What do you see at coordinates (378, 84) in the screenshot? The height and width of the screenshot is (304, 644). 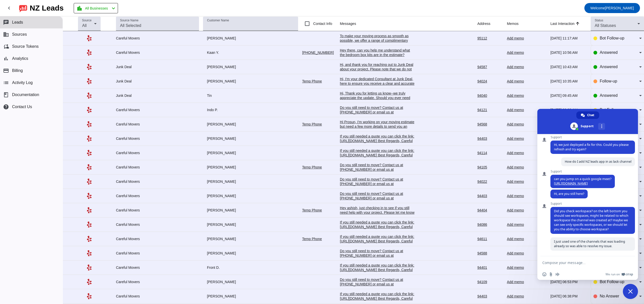 I see `div: To make your moving process as smooth as possible, we offer a range of complimentary services: ~L...` at bounding box center [378, 84].